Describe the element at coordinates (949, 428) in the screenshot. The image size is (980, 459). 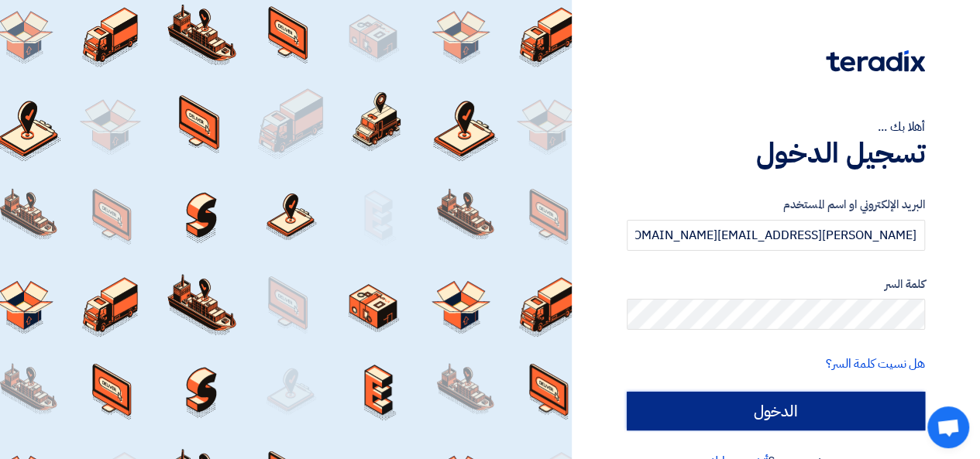
I see `div: Open chat` at that location.